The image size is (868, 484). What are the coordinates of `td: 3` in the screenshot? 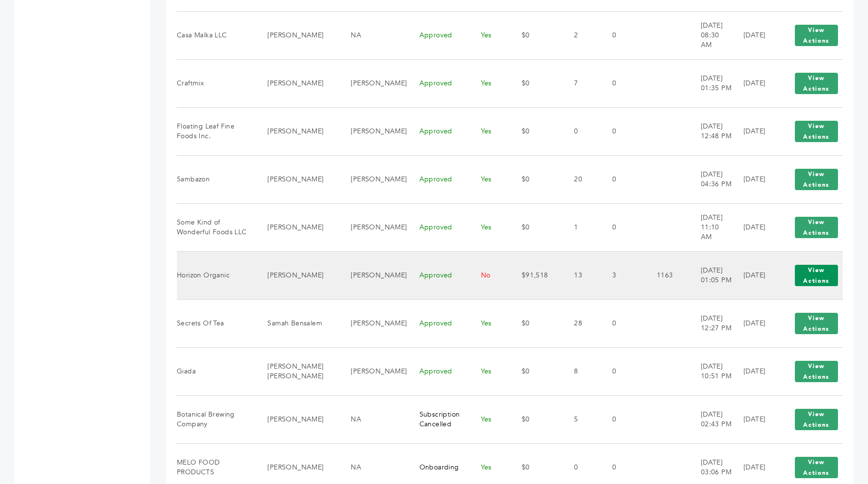 It's located at (623, 275).